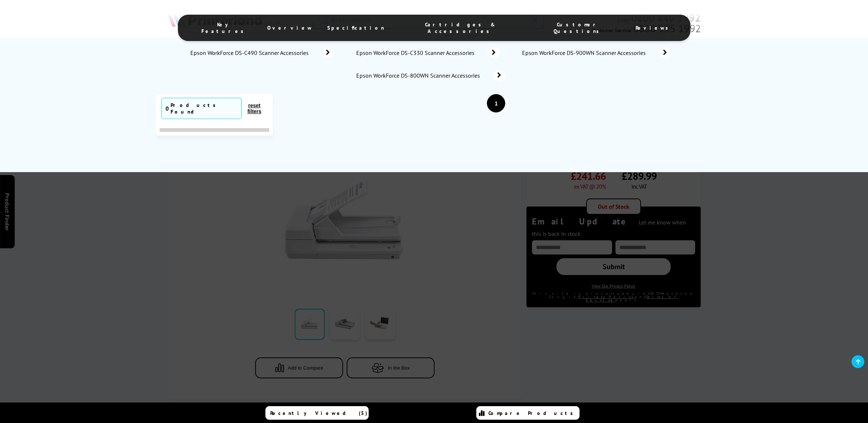  What do you see at coordinates (167, 108) in the screenshot?
I see `span: 0` at bounding box center [167, 108].